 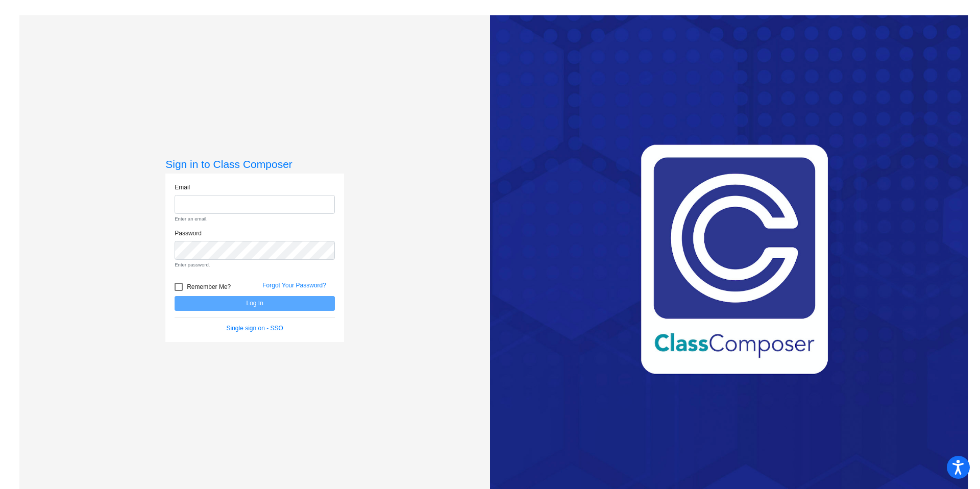 I want to click on small: Enter an email., so click(x=255, y=219).